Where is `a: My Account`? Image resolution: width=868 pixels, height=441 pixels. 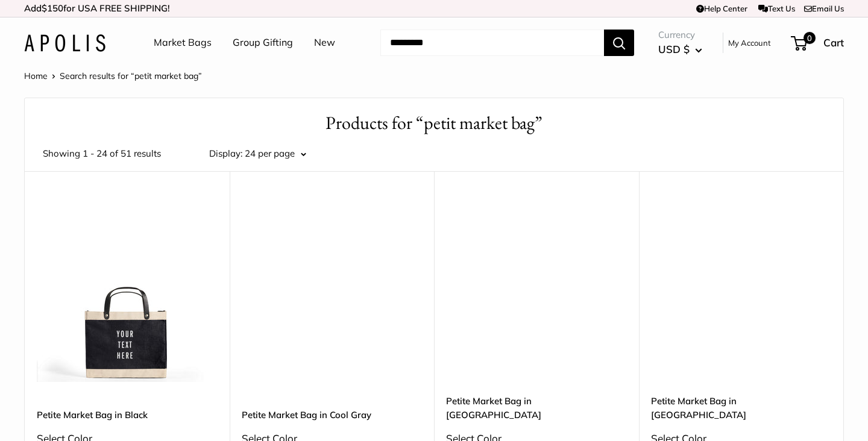
a: My Account is located at coordinates (750, 43).